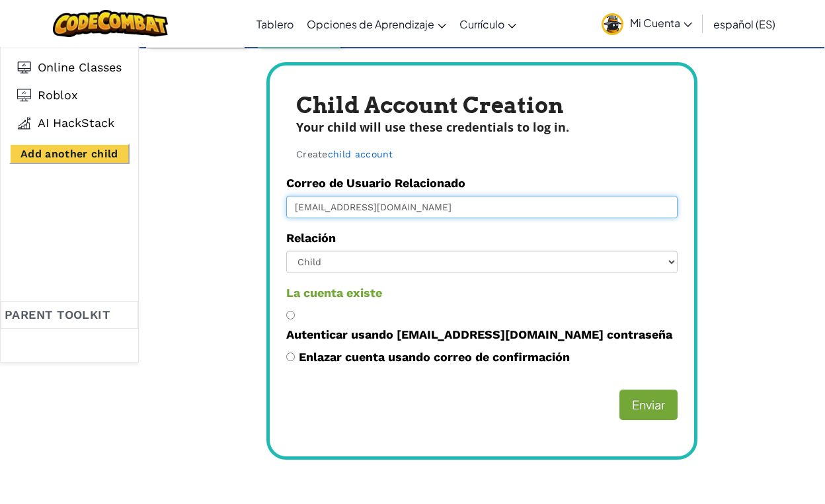  Describe the element at coordinates (482, 293) in the screenshot. I see `div: La cuenta existe` at that location.